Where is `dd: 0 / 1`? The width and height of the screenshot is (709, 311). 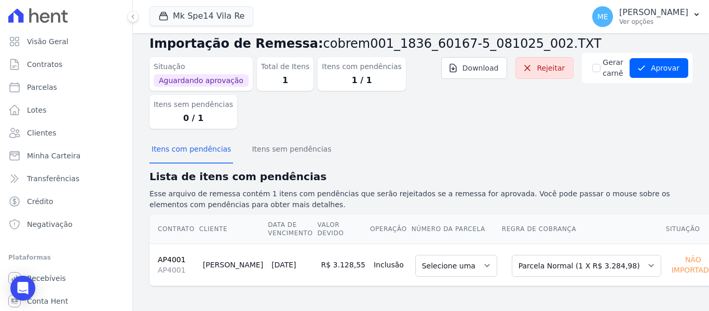 dd: 0 / 1 is located at coordinates (193, 118).